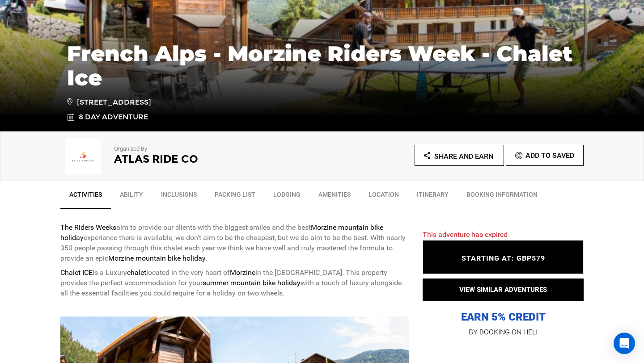 This screenshot has width=644, height=363. Describe the element at coordinates (287, 197) in the screenshot. I see `a: Lodging` at that location.